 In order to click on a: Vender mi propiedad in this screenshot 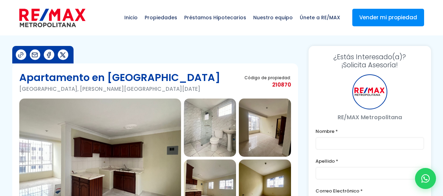, I will do `click(388, 18)`.